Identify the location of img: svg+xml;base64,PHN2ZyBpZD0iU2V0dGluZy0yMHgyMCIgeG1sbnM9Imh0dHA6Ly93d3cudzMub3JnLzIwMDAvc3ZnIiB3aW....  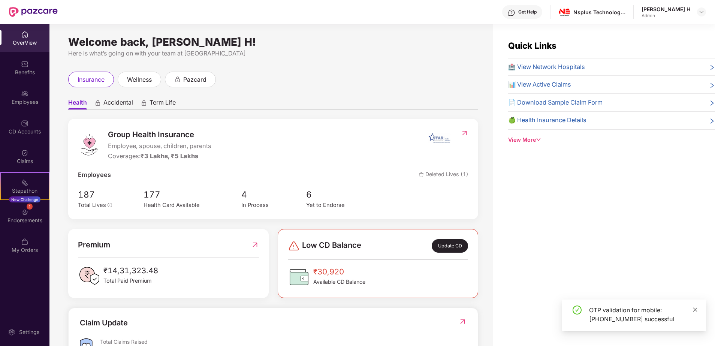
(12, 332).